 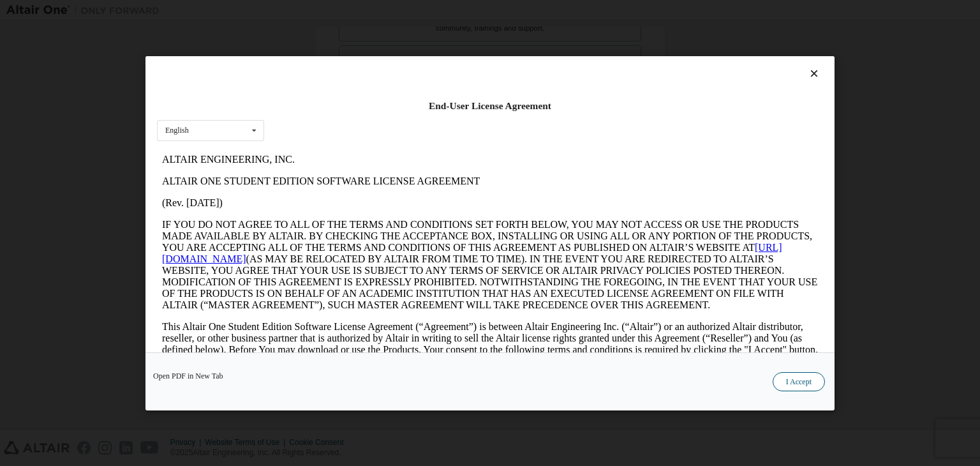 I want to click on button: I Accept, so click(x=799, y=381).